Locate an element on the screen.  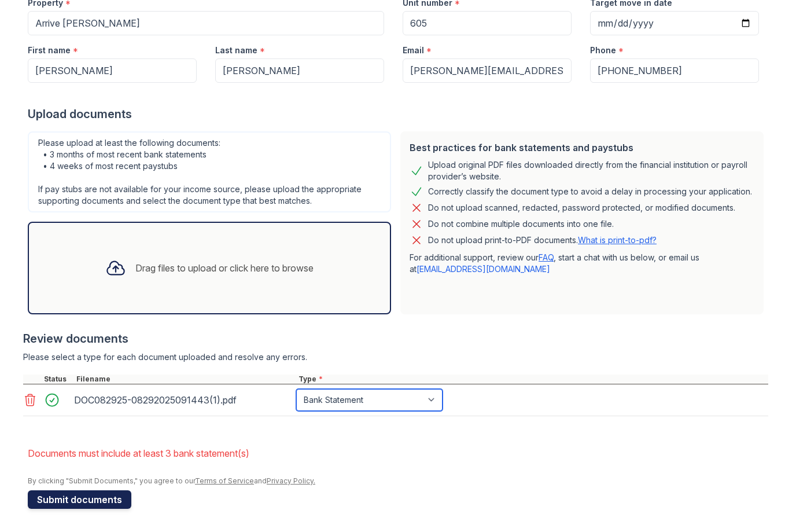
label: Last name is located at coordinates (236, 50).